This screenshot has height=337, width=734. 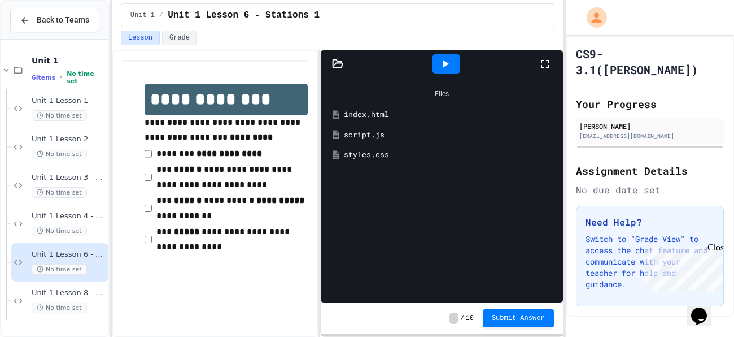 What do you see at coordinates (650, 222) in the screenshot?
I see `h3: Need Help?` at bounding box center [650, 222].